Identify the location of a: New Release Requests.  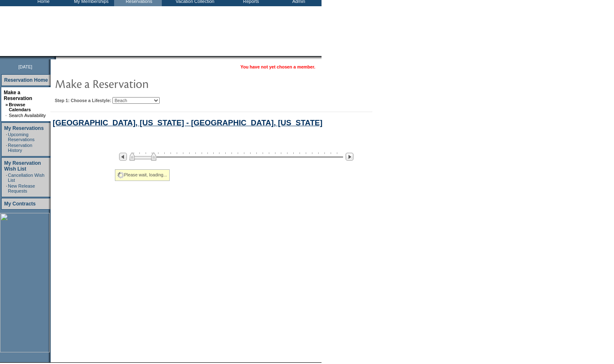
(21, 188).